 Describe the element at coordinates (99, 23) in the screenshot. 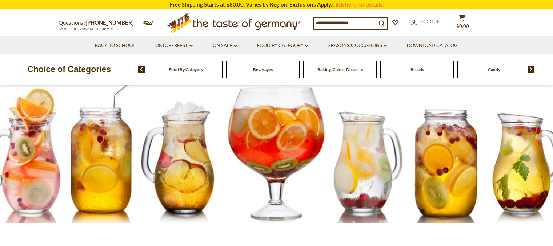

I see `p: Questions?` at that location.